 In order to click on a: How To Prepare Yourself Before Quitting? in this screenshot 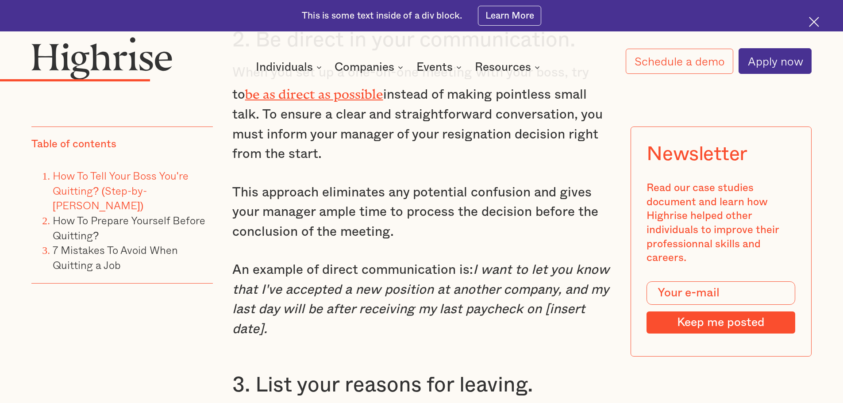, I will do `click(129, 228)`.